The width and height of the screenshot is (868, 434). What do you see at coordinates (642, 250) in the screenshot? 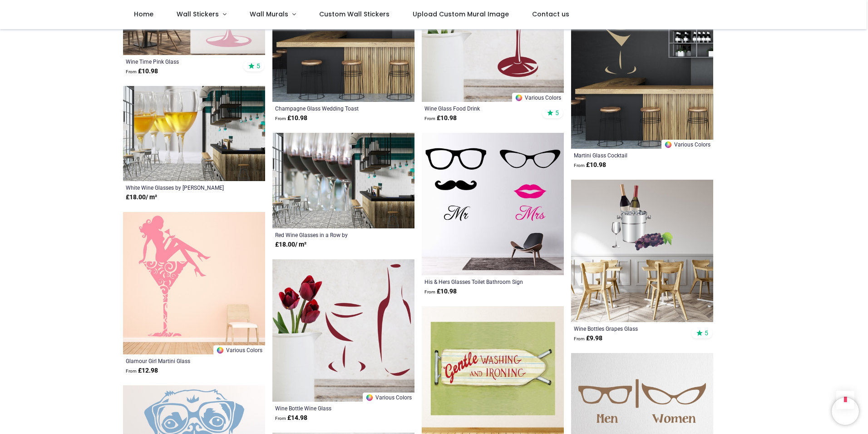
I see `img: Wine Bottles Grapes Glass Wall Sticker` at bounding box center [642, 250].